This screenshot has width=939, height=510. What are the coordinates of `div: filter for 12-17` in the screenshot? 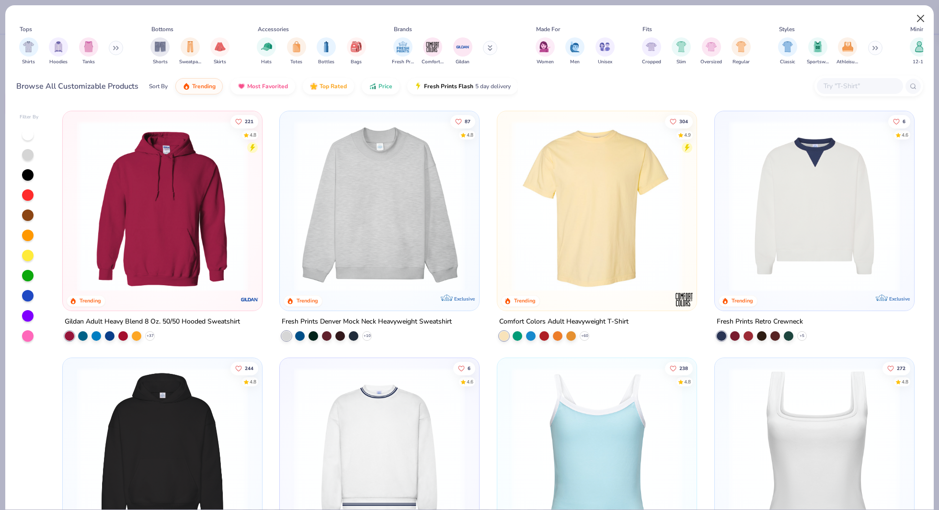 It's located at (919, 51).